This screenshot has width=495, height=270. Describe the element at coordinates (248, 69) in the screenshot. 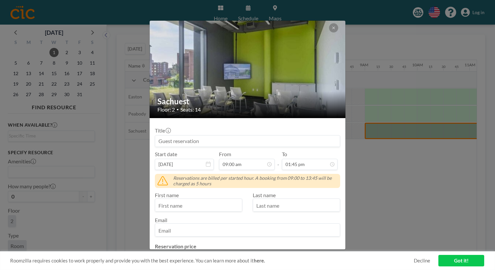

I see `img: 537.jpg` at that location.